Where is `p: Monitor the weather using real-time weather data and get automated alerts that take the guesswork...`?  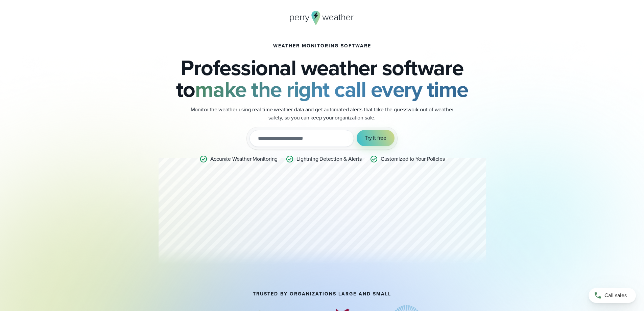 p: Monitor the weather using real-time weather data and get automated alerts that take the guesswork... is located at coordinates (322, 113).